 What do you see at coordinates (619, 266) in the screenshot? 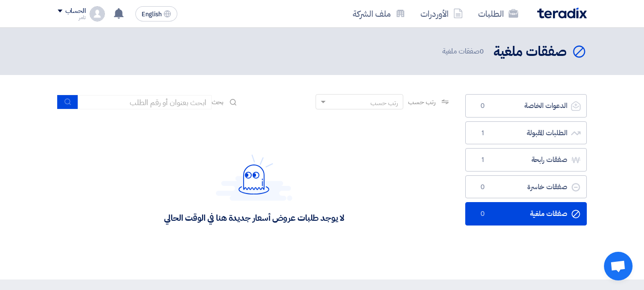
I see `a: Open chat` at bounding box center [619, 266].